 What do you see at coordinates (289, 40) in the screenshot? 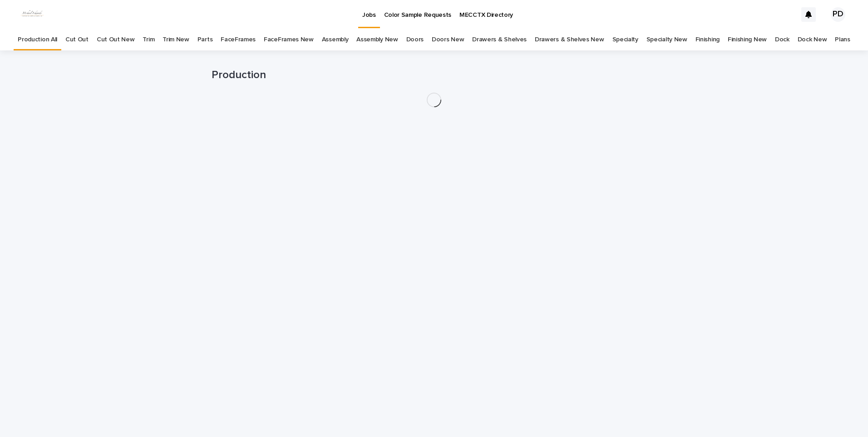
I see `a: FaceFrames New` at bounding box center [289, 40].